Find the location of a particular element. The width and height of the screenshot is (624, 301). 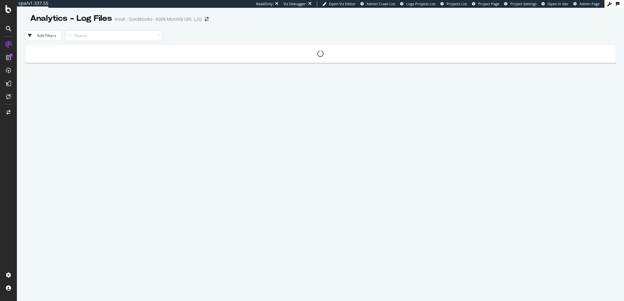

a: Admin Page is located at coordinates (586, 4).